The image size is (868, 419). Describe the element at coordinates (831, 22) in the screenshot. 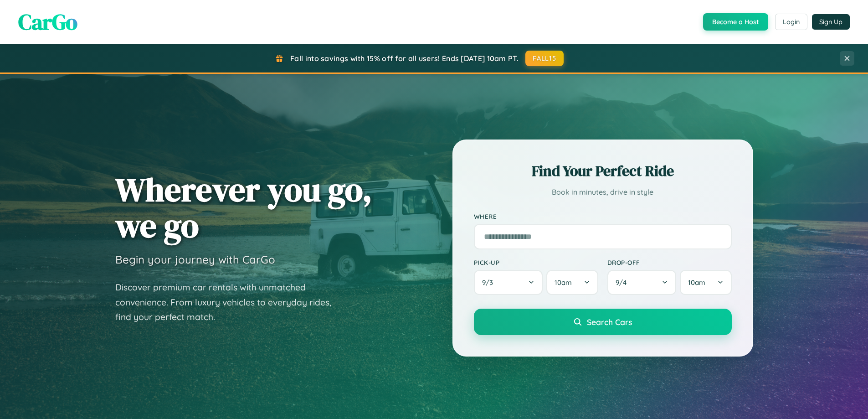

I see `button: Sign Up` at that location.